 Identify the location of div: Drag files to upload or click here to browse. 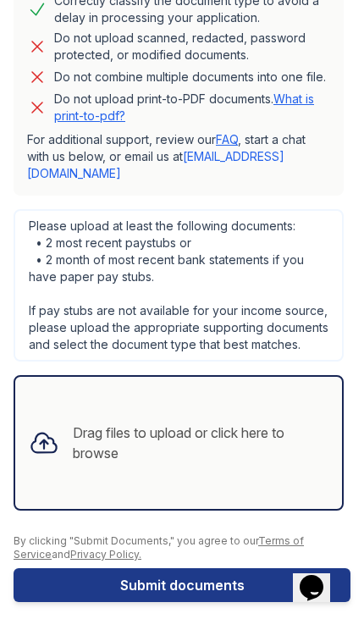
(201, 443).